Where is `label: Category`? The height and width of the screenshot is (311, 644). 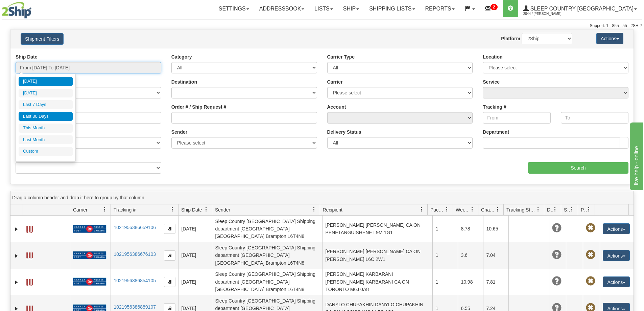 label: Category is located at coordinates (181, 57).